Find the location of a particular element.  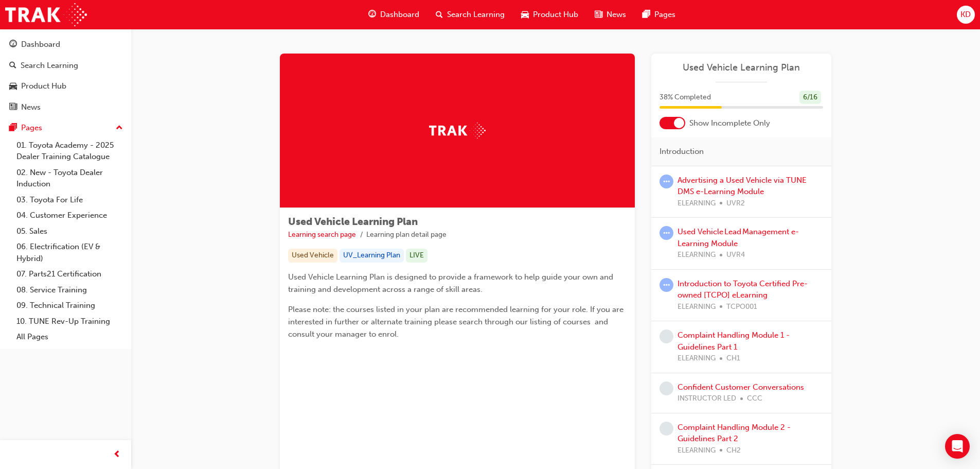

a: guage-iconDashboard is located at coordinates (394, 14).